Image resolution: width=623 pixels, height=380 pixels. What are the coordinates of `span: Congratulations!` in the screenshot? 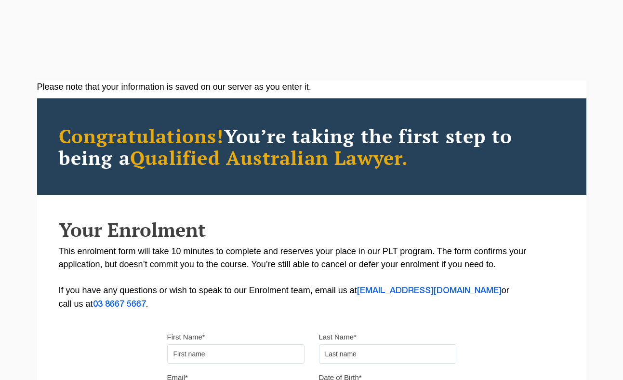 It's located at (141, 135).